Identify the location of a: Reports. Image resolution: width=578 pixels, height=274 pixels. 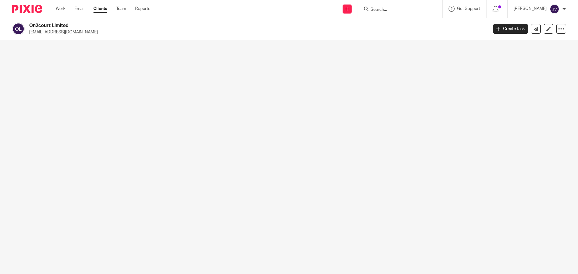
(143, 9).